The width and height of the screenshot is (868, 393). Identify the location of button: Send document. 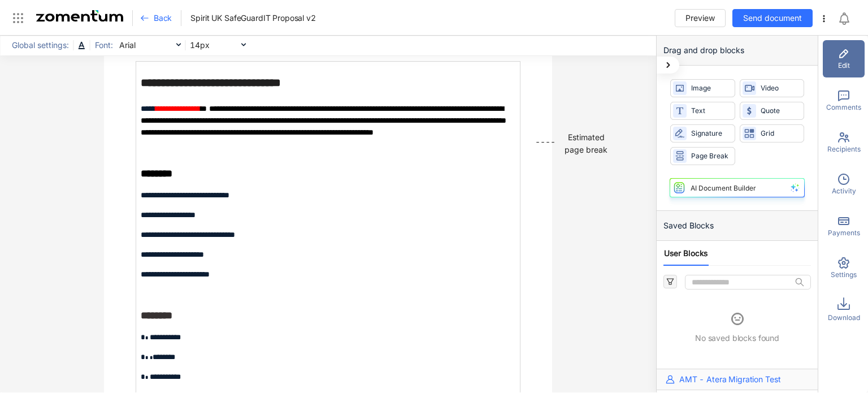
(773, 18).